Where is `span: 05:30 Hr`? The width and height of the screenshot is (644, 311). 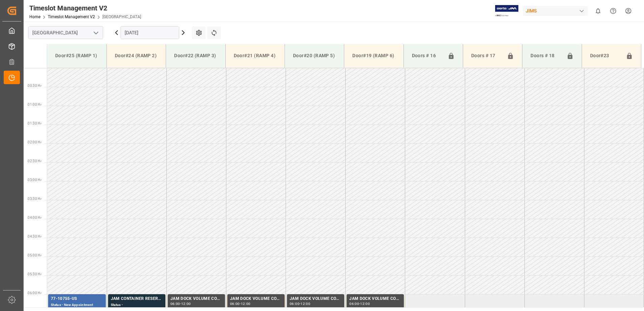
span: 05:30 Hr is located at coordinates (34, 274).